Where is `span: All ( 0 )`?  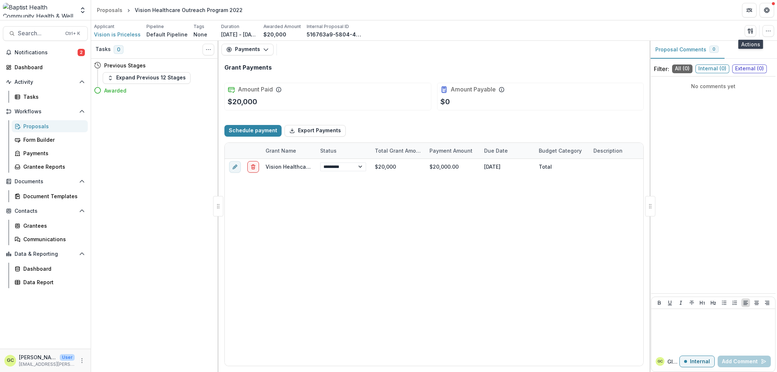
span: All ( 0 ) is located at coordinates (682, 69).